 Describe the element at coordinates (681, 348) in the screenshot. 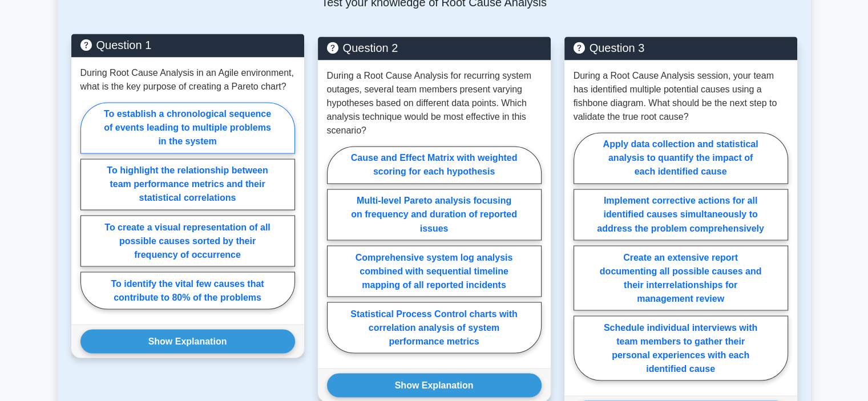

I see `label: Schedule individual interviews with team members to gather their personal experiences with each i...` at that location.